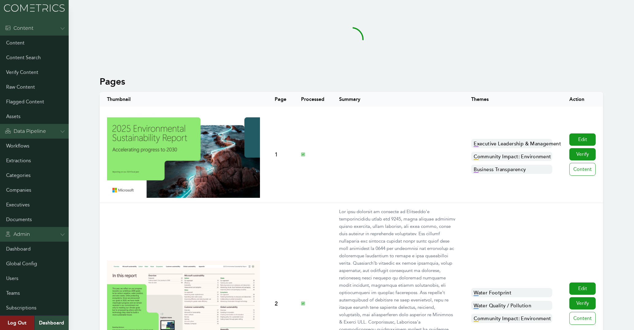  What do you see at coordinates (280, 99) in the screenshot?
I see `th: Page` at bounding box center [280, 99].